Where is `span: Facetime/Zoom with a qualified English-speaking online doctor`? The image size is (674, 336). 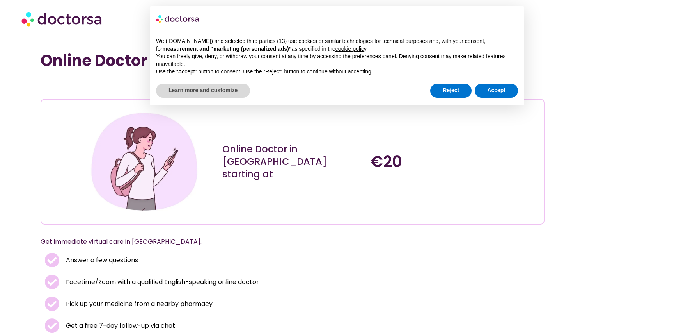 span: Facetime/Zoom with a qualified English-speaking online doctor is located at coordinates (162, 282).